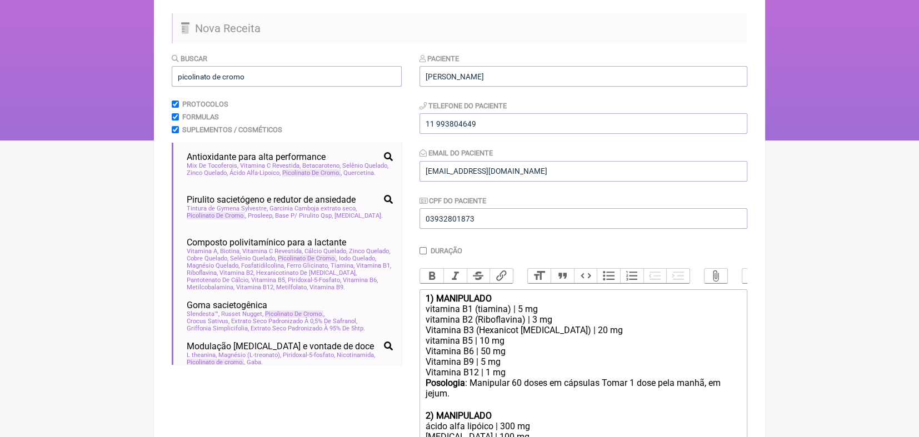  What do you see at coordinates (456, 153) in the screenshot?
I see `label: Email do Paciente` at bounding box center [456, 153].